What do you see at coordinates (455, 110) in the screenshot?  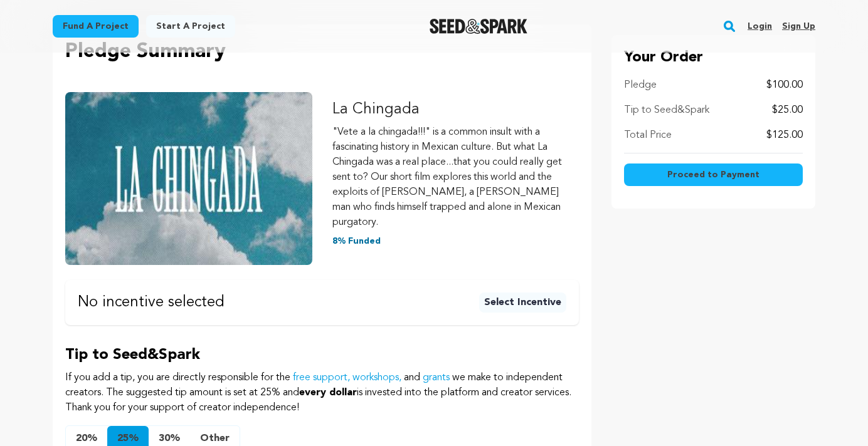 I see `p: La Chingada` at bounding box center [455, 110].